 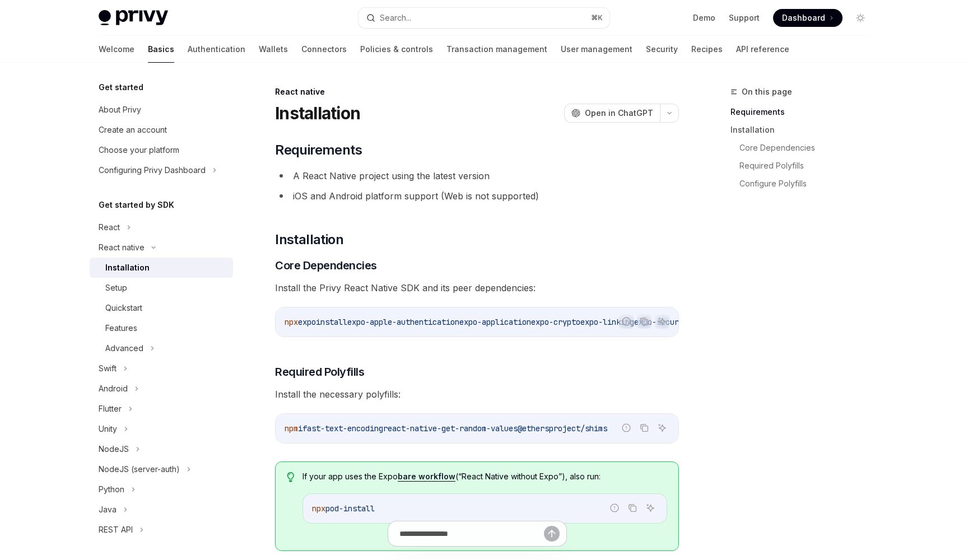 What do you see at coordinates (124, 308) in the screenshot?
I see `div: Quickstart` at bounding box center [124, 308].